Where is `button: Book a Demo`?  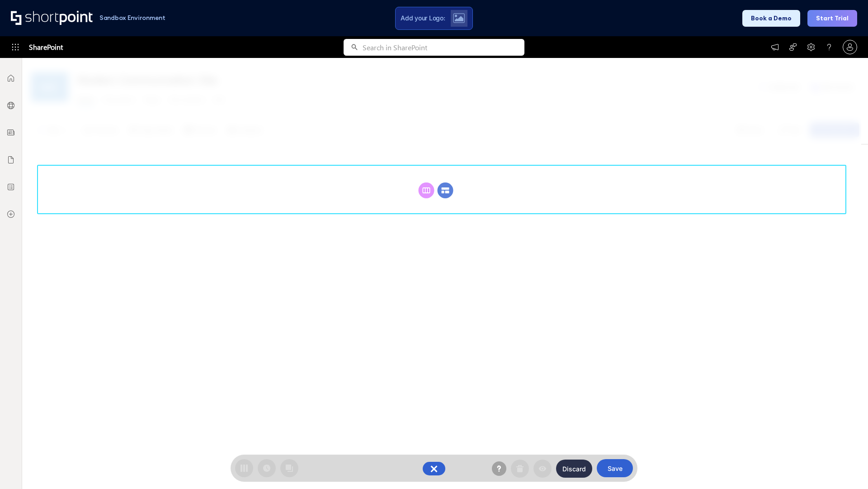
button: Book a Demo is located at coordinates (771, 18).